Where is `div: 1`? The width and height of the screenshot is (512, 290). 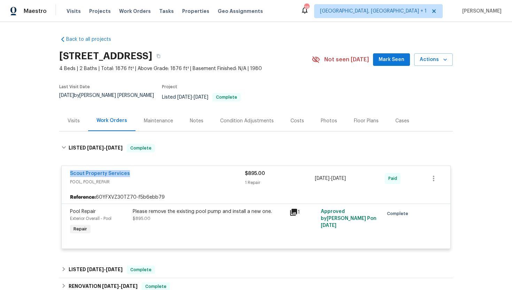 div: 1 is located at coordinates (303, 212).